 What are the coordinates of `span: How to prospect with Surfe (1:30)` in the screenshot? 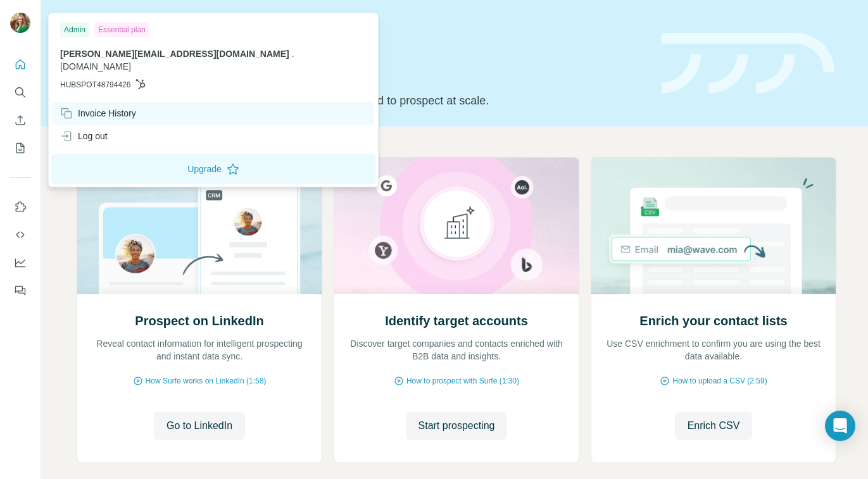 It's located at (463, 381).